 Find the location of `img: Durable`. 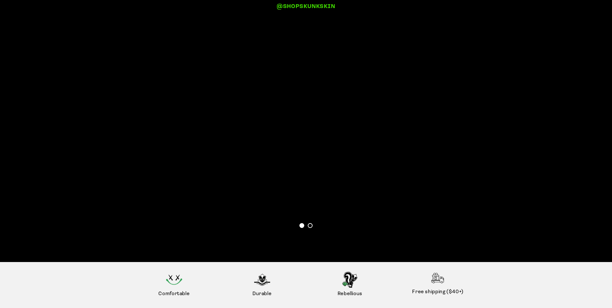

img: Durable is located at coordinates (262, 279).